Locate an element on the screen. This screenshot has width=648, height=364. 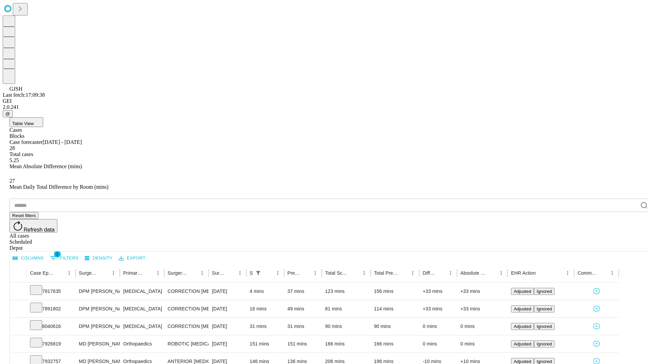
div: 8040616 is located at coordinates (51, 327).